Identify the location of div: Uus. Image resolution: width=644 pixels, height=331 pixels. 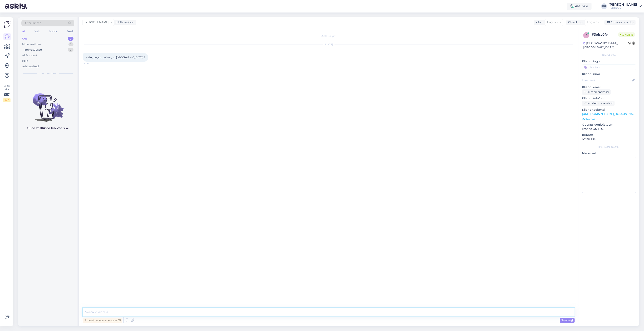
(25, 39).